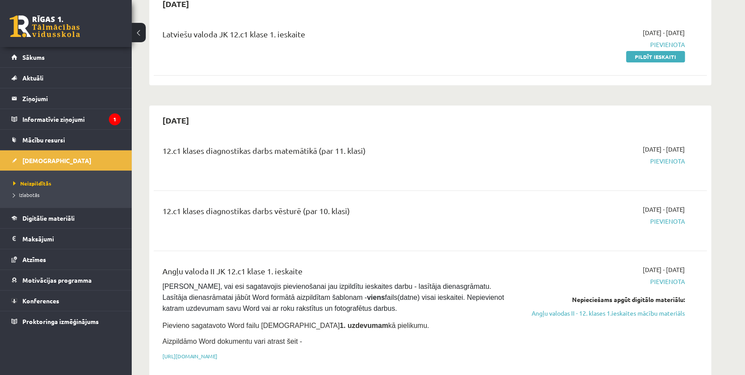  Describe the element at coordinates (66, 321) in the screenshot. I see `a: Proktoringa izmēģinājums` at that location.